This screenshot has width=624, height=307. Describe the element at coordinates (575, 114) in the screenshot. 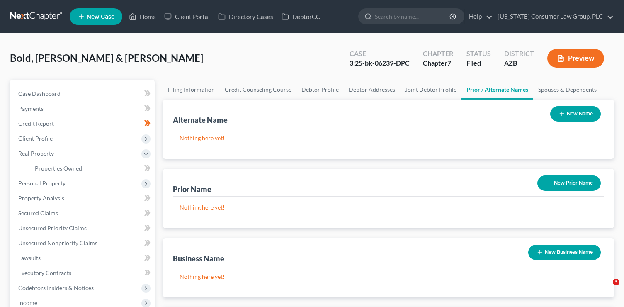

I see `button: New Name` at that location.